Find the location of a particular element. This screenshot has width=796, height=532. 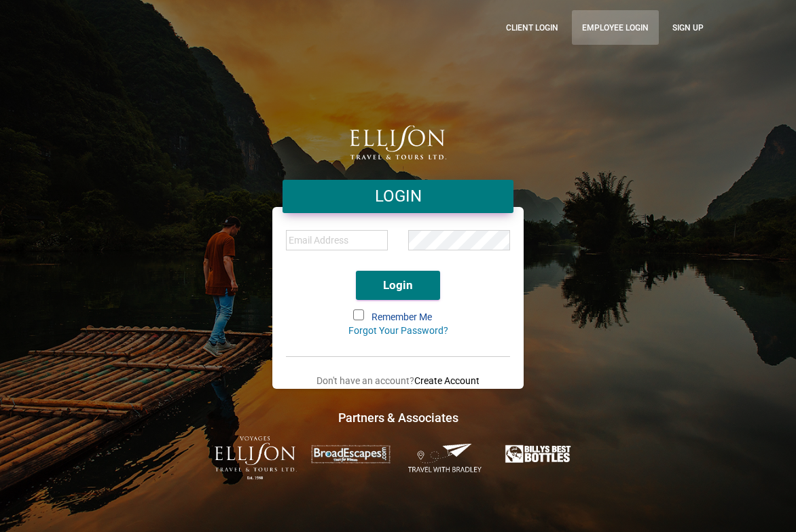

img: Travel-With-Bradley.png is located at coordinates (446, 458).